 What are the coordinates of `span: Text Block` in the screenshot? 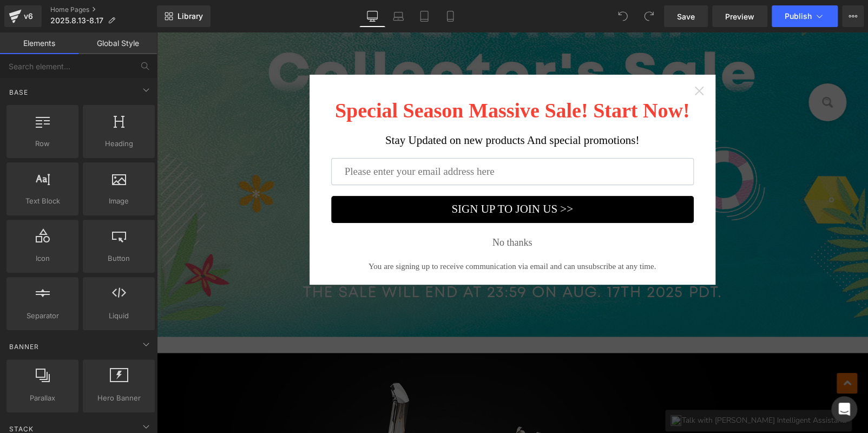 It's located at (42, 201).